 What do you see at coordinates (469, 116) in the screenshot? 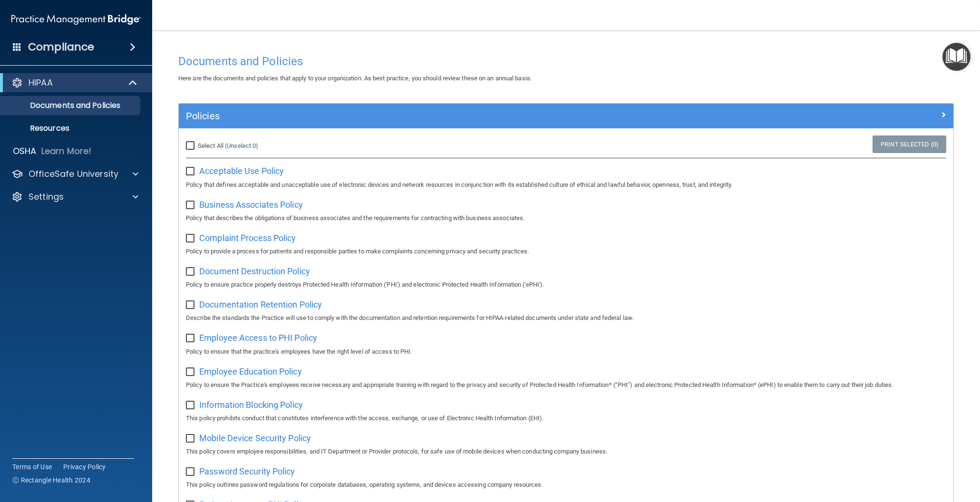
I see `h5: Policies` at bounding box center [469, 116].